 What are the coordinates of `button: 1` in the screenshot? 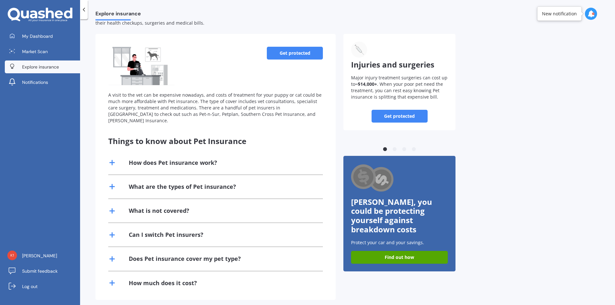 It's located at (385, 150).